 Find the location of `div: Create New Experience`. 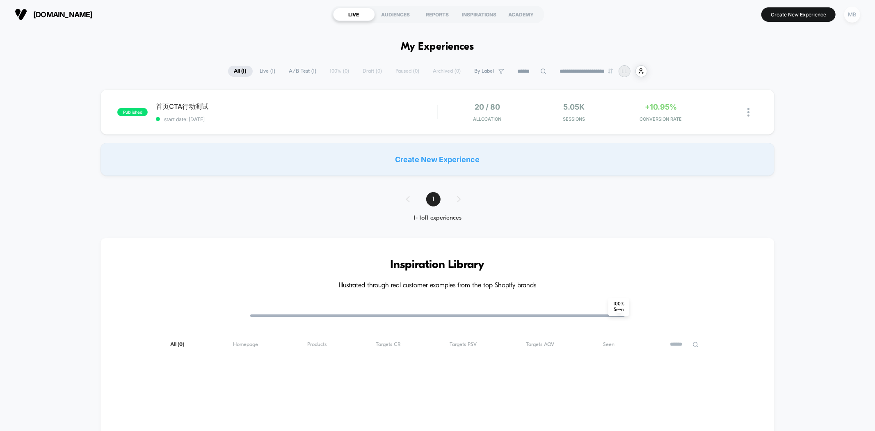

div: Create New Experience is located at coordinates (437, 159).